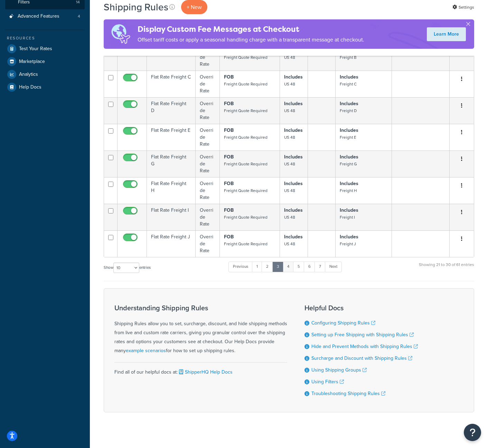 The height and width of the screenshot is (448, 488). What do you see at coordinates (38, 16) in the screenshot?
I see `span: Advanced Features` at bounding box center [38, 16].